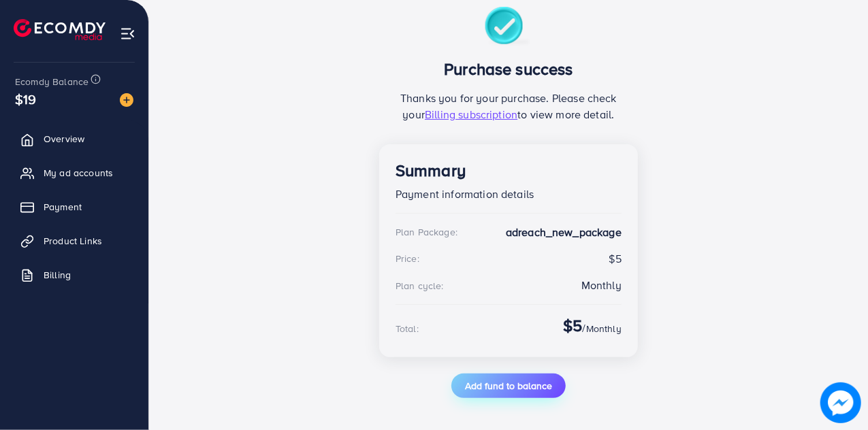 This screenshot has width=868, height=430. What do you see at coordinates (74, 207) in the screenshot?
I see `a: Payment` at bounding box center [74, 207].